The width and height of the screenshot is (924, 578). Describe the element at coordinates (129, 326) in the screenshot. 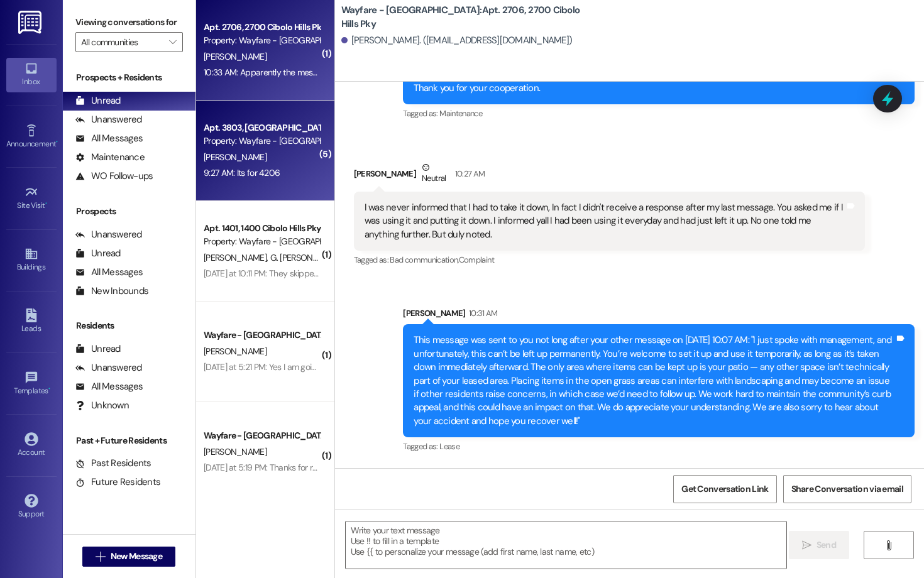

I see `div: Residents` at that location.